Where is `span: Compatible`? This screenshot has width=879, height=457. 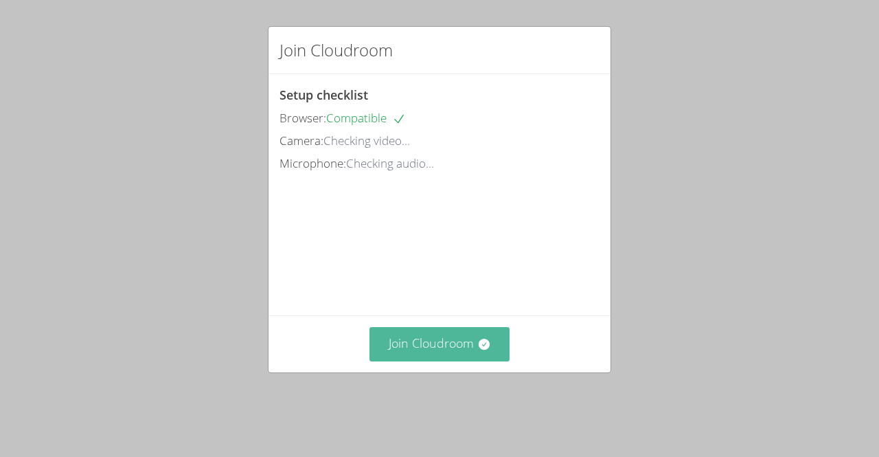
span: Compatible is located at coordinates (366, 117).